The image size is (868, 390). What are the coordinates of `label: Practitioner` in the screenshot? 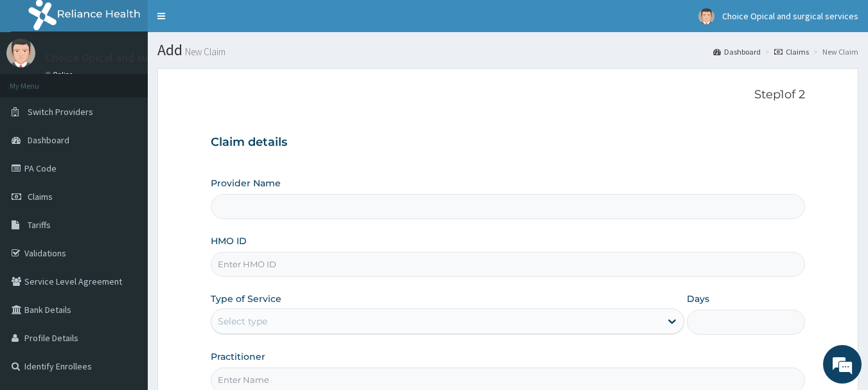 It's located at (238, 357).